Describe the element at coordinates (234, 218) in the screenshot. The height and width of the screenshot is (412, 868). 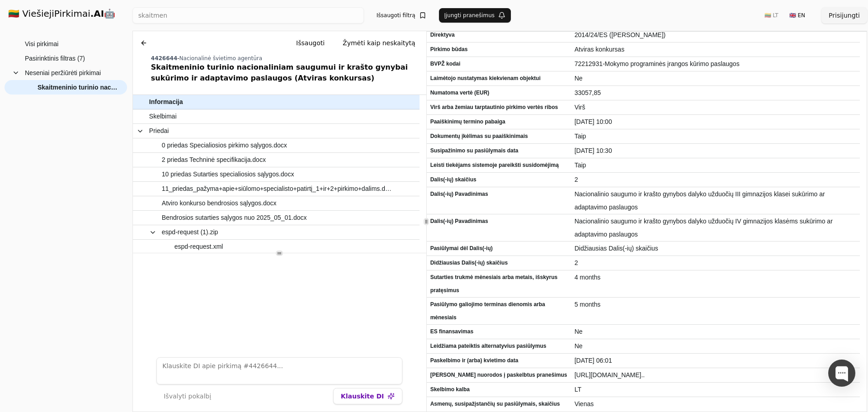
I see `span: Bendrosios sutarties sąlygos nuo 2025_05_01.docx` at that location.